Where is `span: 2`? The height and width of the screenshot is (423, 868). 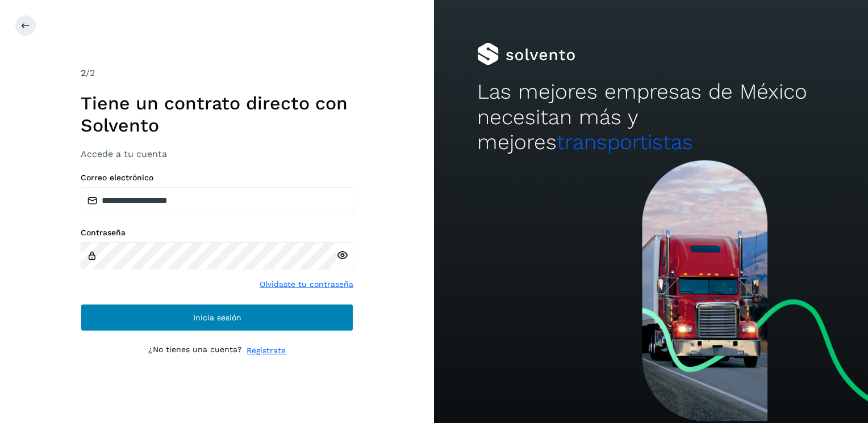
span: 2 is located at coordinates (83, 73).